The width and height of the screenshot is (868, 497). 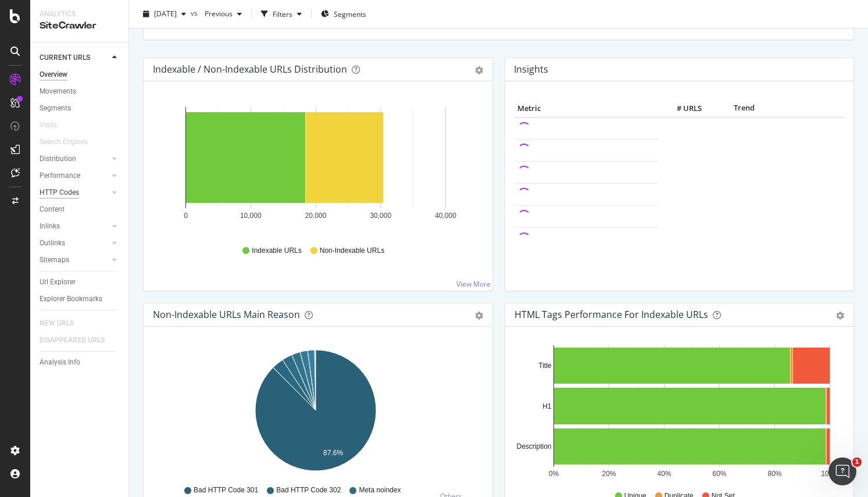 What do you see at coordinates (54, 125) in the screenshot?
I see `a: Visits` at bounding box center [54, 125].